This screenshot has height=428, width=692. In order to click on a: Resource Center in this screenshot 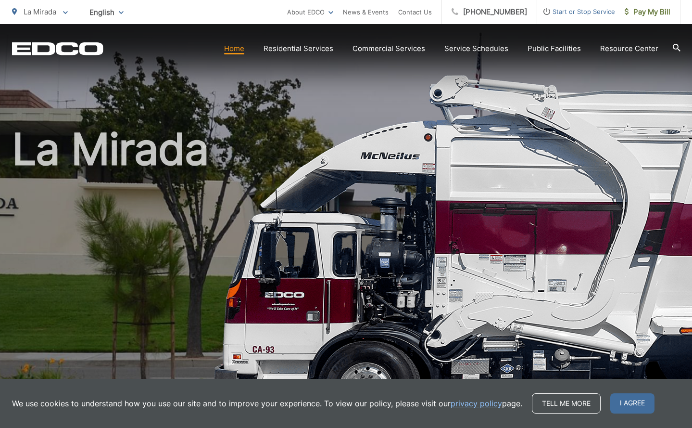, I will do `click(629, 49)`.